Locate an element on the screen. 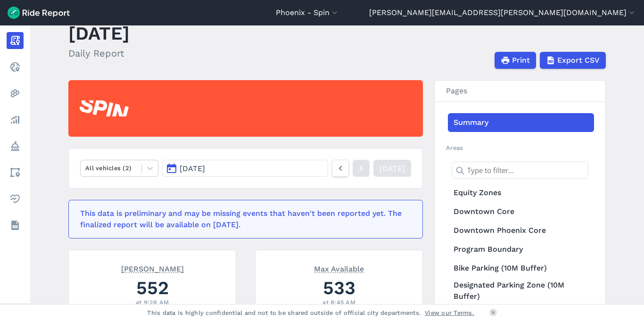 Image resolution: width=644 pixels, height=321 pixels. button: Export CSV is located at coordinates (573, 60).